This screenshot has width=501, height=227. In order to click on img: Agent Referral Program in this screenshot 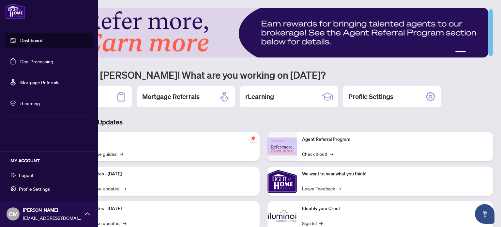, I will do `click(282, 146)`.